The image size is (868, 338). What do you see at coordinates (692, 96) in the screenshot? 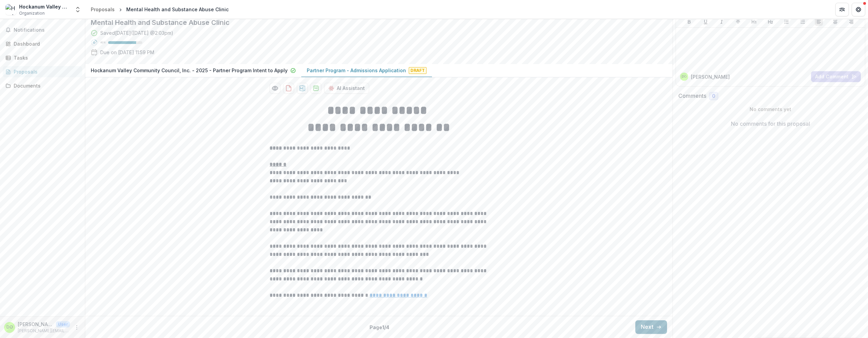
I see `h2: Comments` at bounding box center [692, 96].